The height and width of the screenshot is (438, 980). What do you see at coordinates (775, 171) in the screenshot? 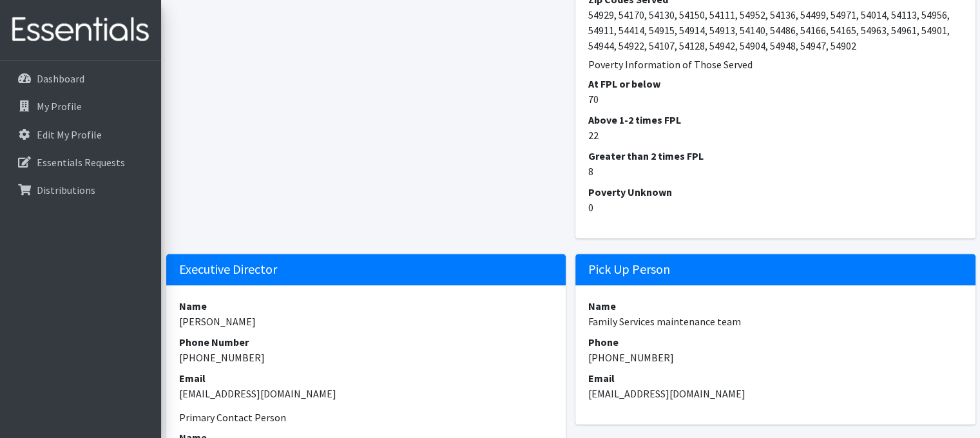
I see `dd: 8` at bounding box center [775, 171].